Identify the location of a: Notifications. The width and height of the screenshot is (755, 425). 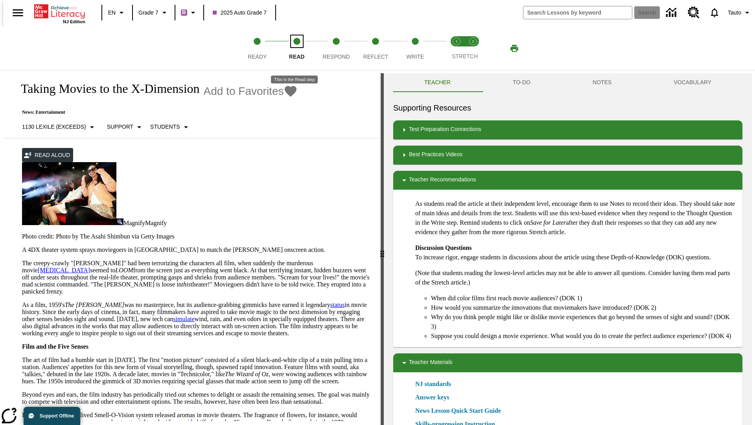
(715, 13).